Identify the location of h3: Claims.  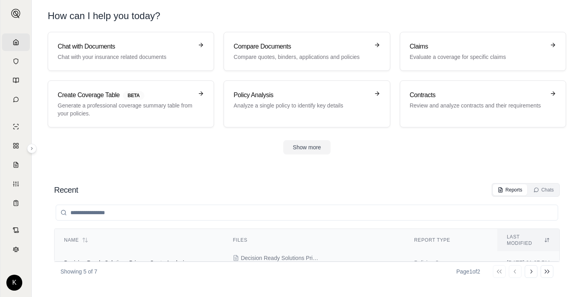
(477, 47).